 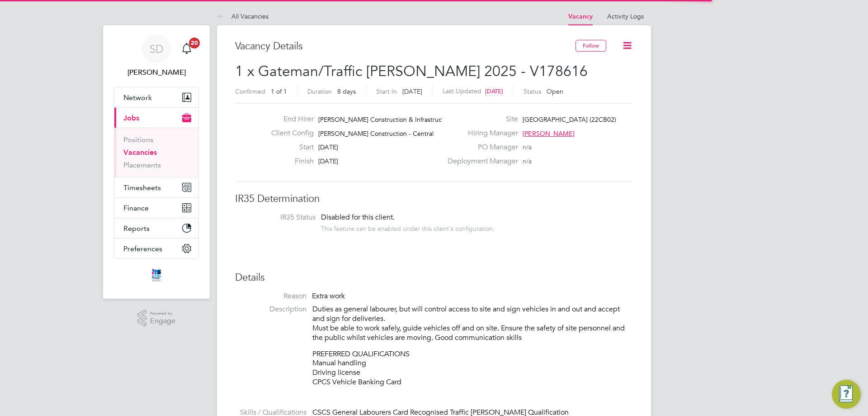 I want to click on span: Jobs, so click(x=131, y=117).